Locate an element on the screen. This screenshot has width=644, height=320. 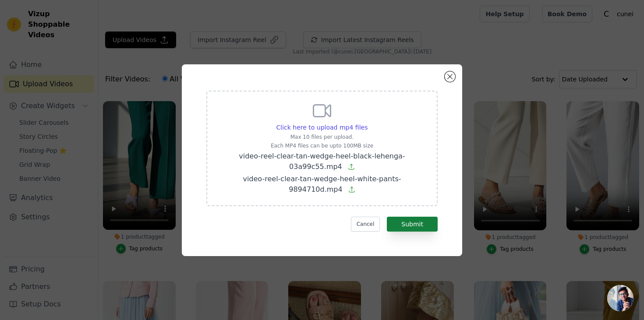
span: Click here to upload mp4 files is located at coordinates (322, 127).